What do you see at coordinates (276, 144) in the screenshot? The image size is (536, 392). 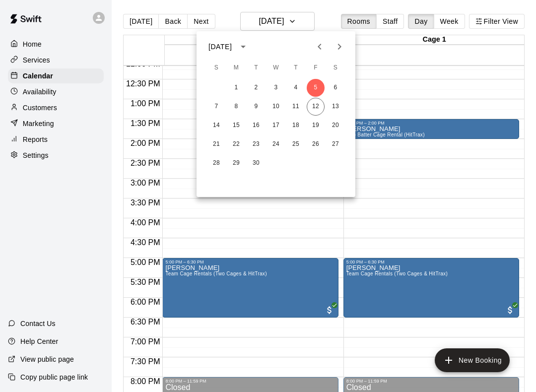 I see `button: 24` at bounding box center [276, 144].